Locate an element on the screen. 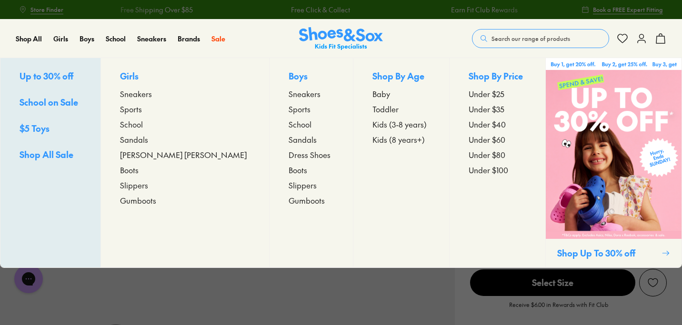 The image size is (682, 325). p: Receive $6.00 in Rewards with Fit Club is located at coordinates (558, 309).